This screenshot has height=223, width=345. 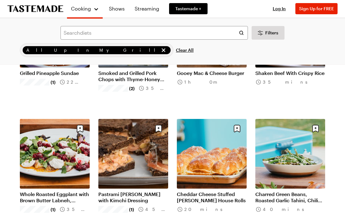 I want to click on a: Grilled Pineapple Sundae, so click(x=55, y=73).